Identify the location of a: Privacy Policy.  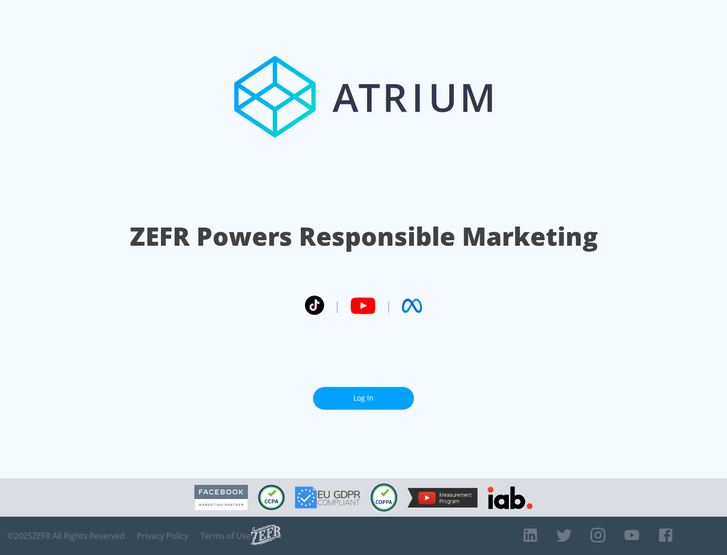
(162, 536).